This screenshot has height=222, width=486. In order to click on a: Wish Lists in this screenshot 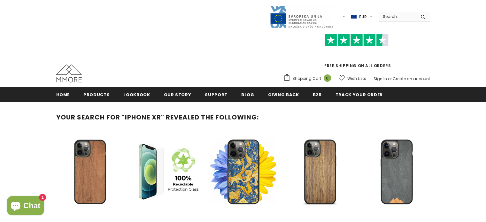, I will do `click(352, 78)`.